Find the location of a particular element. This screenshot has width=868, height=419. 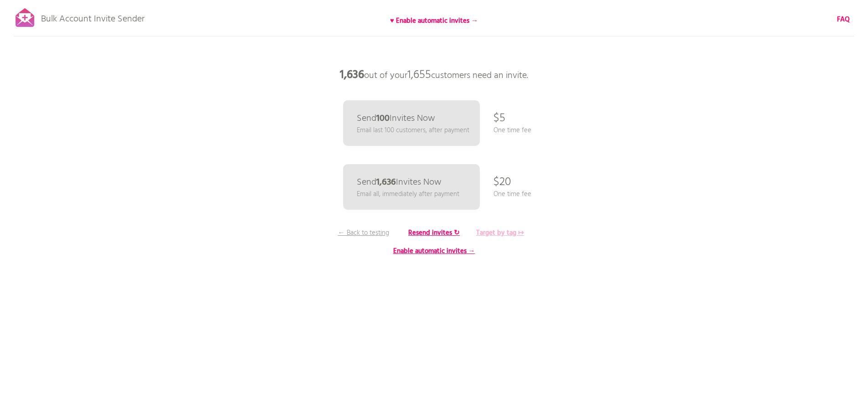

b: 100 is located at coordinates (383, 118).